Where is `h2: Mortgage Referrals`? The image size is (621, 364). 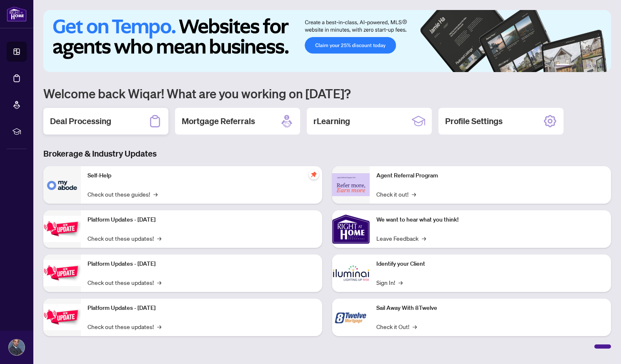 h2: Mortgage Referrals is located at coordinates (218, 121).